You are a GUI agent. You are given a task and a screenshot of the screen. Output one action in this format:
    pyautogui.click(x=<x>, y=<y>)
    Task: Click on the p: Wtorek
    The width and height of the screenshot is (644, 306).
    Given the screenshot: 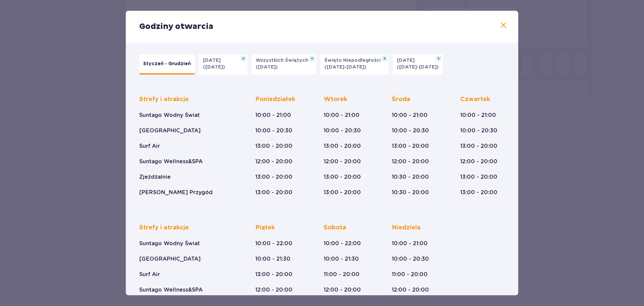 What is the action you would take?
    pyautogui.click(x=336, y=99)
    